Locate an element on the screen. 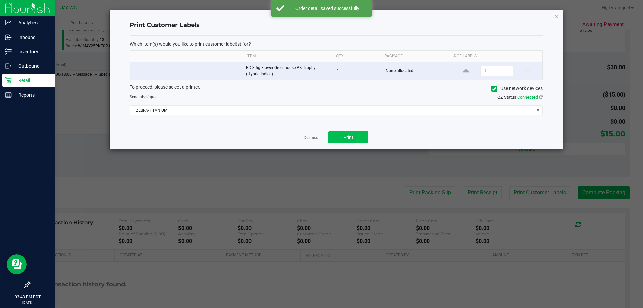 The image size is (643, 308). p: Inbound is located at coordinates (32, 37).